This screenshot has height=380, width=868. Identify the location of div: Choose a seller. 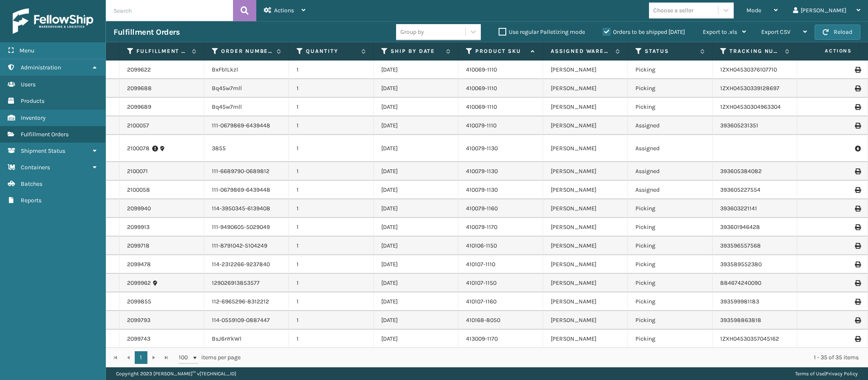
(673, 10).